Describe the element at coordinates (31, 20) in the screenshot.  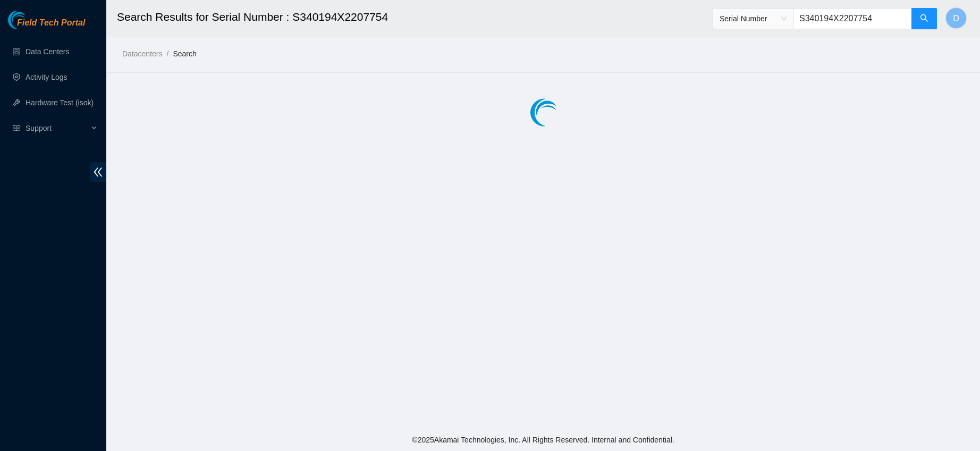
I see `img: Akamai Technologies` at that location.